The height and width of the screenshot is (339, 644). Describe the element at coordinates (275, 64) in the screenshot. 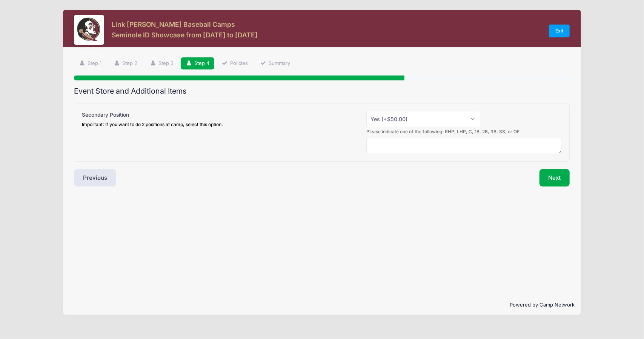

I see `a: Summary` at that location.